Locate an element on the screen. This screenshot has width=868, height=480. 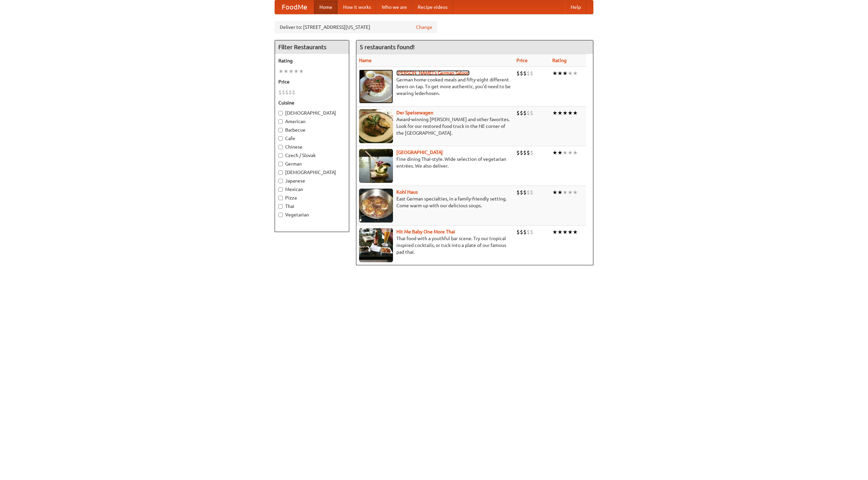
b: Hit Me Baby One More Thai is located at coordinates (425, 232).